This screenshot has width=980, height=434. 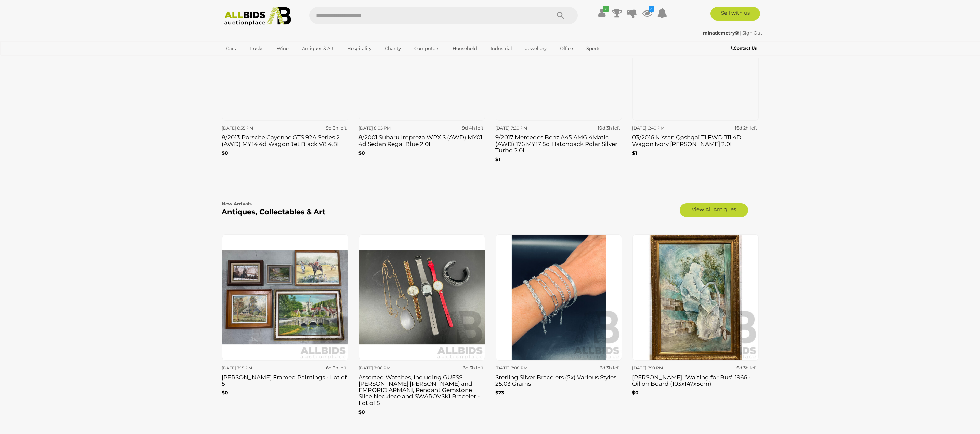 I want to click on a: Sports, so click(x=593, y=48).